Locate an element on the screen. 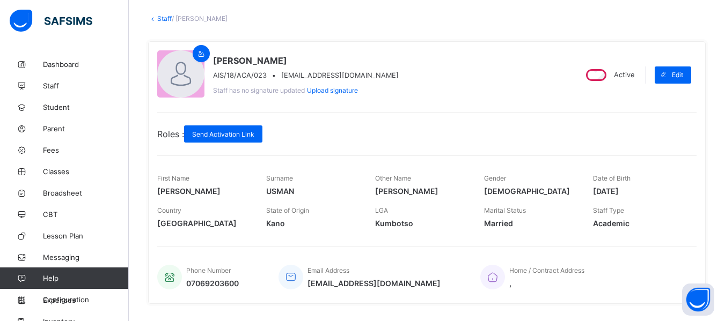 This screenshot has height=321, width=725. button: Open asap is located at coordinates (698, 300).